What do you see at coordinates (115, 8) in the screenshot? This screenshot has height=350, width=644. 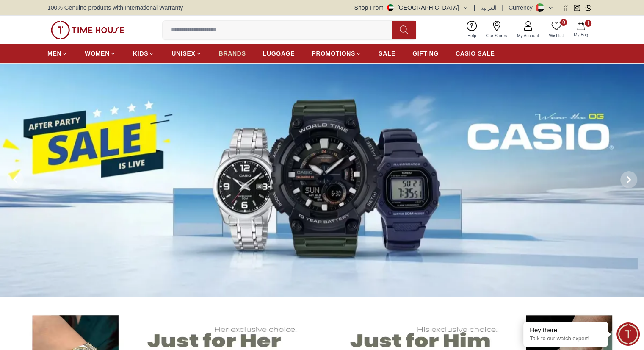 I see `span: 100% Genuine products with International Warranty` at bounding box center [115, 8].